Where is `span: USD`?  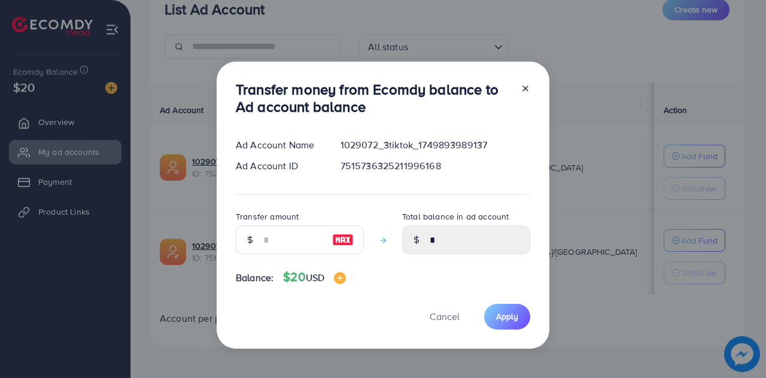
span: USD is located at coordinates (315, 278).